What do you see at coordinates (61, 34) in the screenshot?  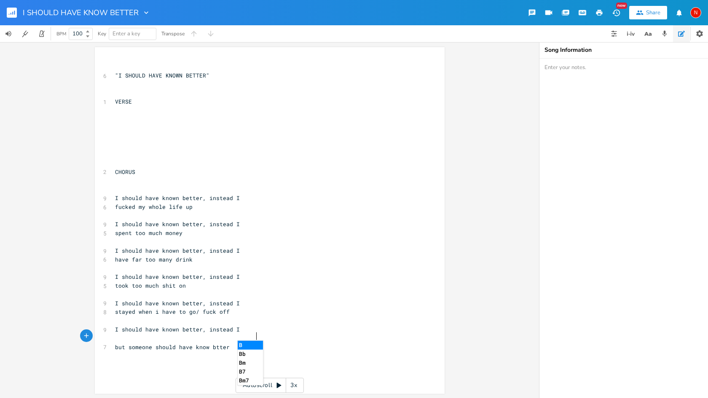 I see `div: BPM` at bounding box center [61, 34].